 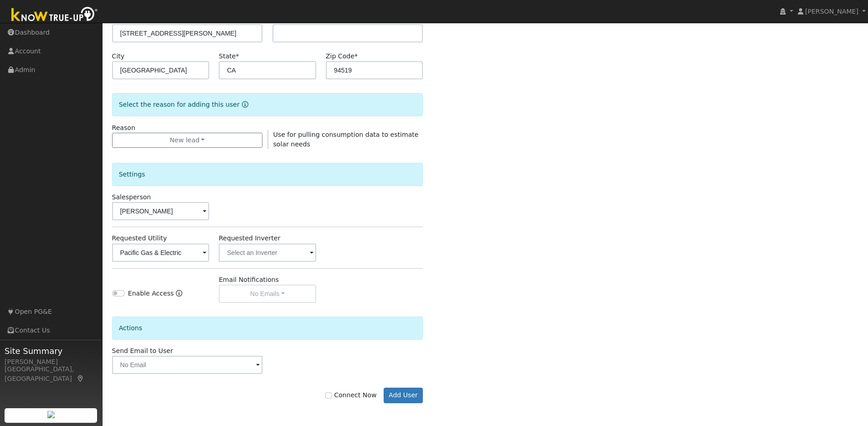 I want to click on div: Settings, so click(x=267, y=174).